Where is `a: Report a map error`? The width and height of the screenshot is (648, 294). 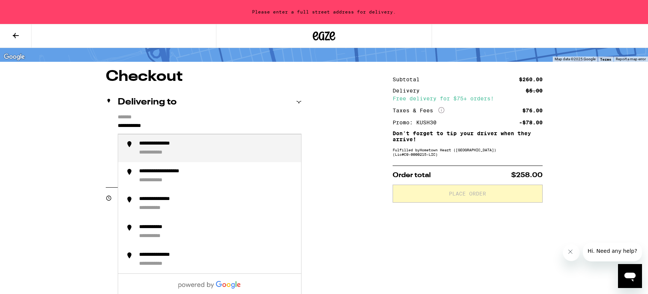 a: Report a map error is located at coordinates (631, 59).